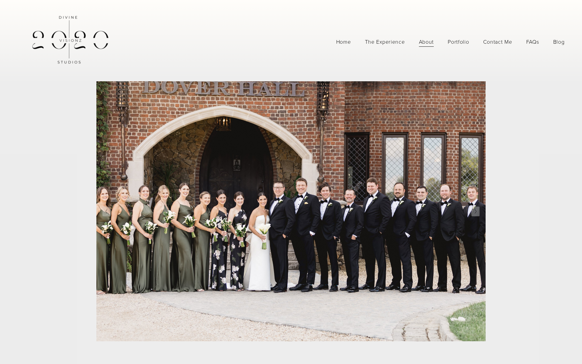  Describe the element at coordinates (385, 42) in the screenshot. I see `a: The Experience` at that location.